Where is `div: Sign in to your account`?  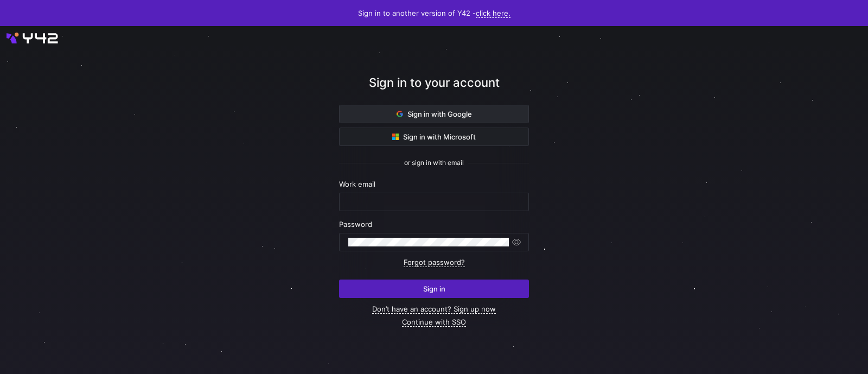 div: Sign in to your account is located at coordinates (434, 89).